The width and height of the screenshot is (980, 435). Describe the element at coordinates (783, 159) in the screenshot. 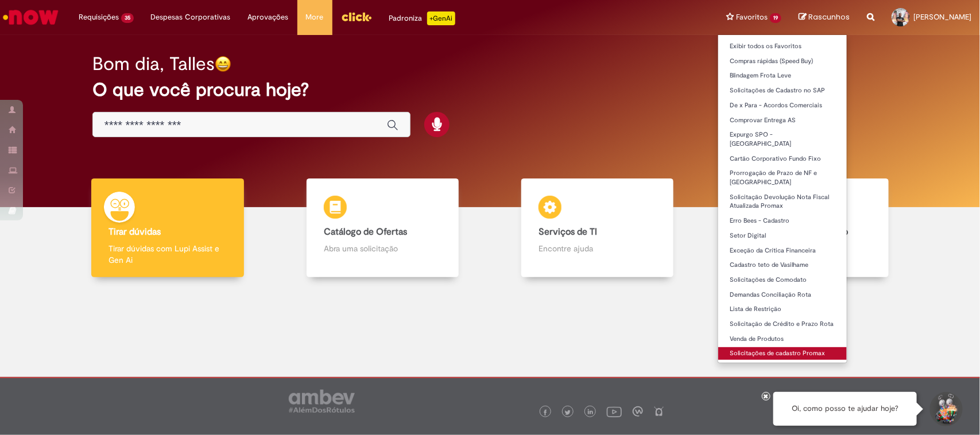

I see `a: Cartão Corporativo Fundo Fixo` at that location.